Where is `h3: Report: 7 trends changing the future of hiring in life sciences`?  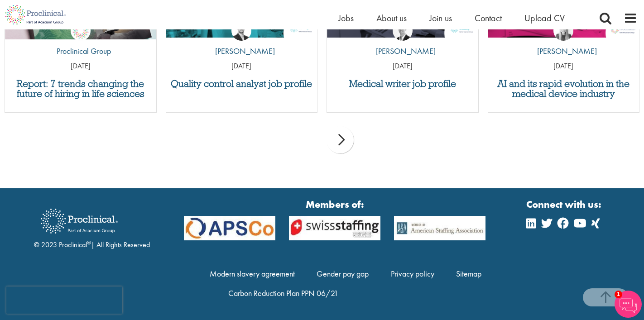
h3: Report: 7 trends changing the future of hiring in life sciences is located at coordinates (81, 89).